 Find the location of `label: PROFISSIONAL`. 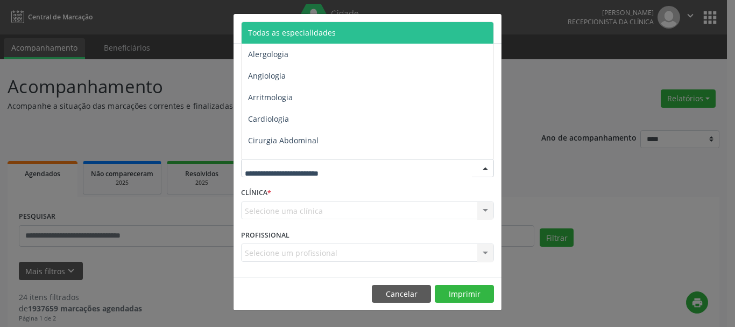

label: PROFISSIONAL is located at coordinates (265, 235).